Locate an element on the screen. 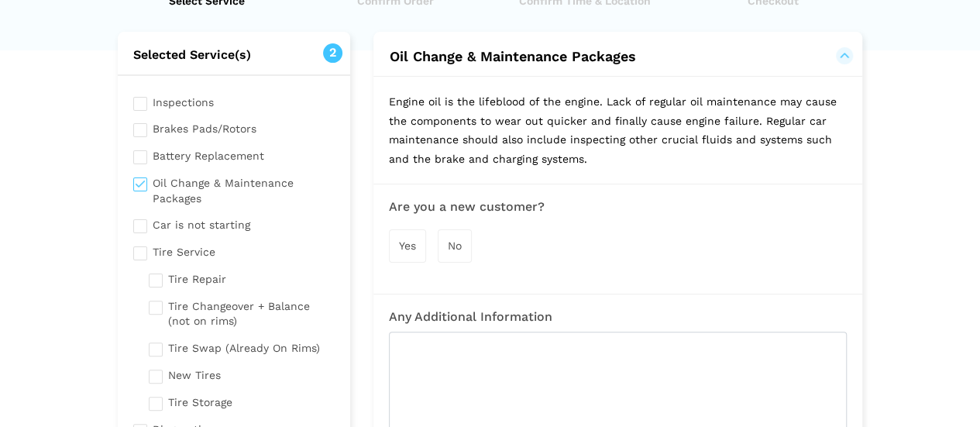 The height and width of the screenshot is (427, 980). span: Yes is located at coordinates (407, 246).